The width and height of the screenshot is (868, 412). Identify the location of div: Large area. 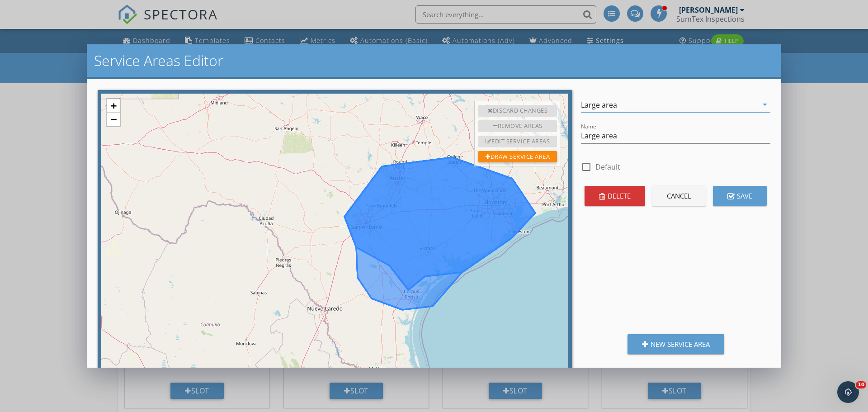
(600, 105).